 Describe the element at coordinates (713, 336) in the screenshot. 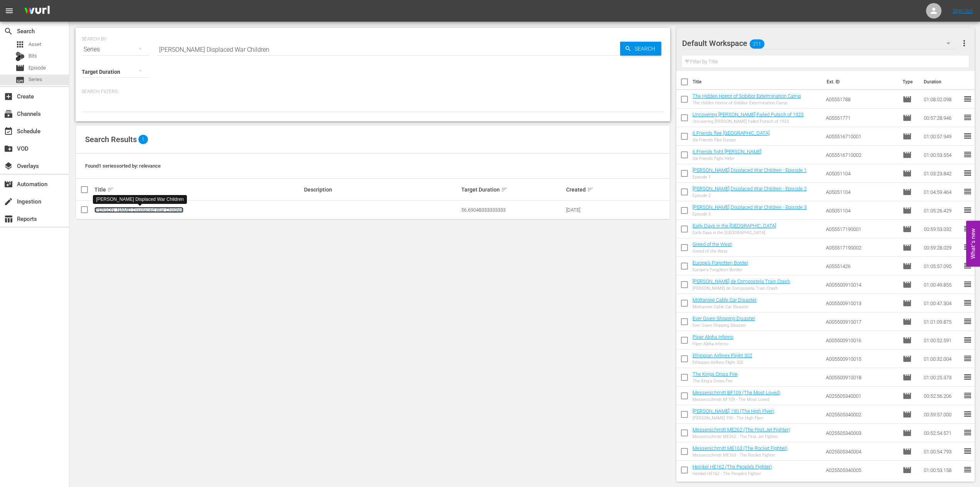

I see `a: Piper Alpha Inferno` at that location.